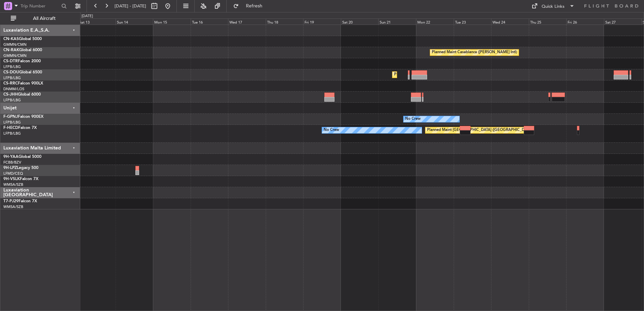 This screenshot has width=644, height=311. I want to click on a: 9H-YAAGlobal 5000, so click(23, 157).